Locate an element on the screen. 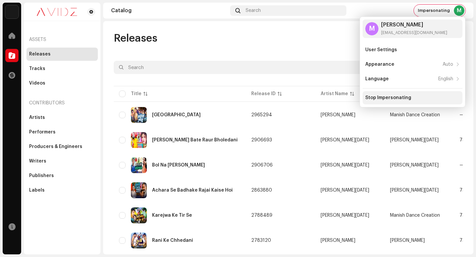  div: Appearance is located at coordinates (380, 64).